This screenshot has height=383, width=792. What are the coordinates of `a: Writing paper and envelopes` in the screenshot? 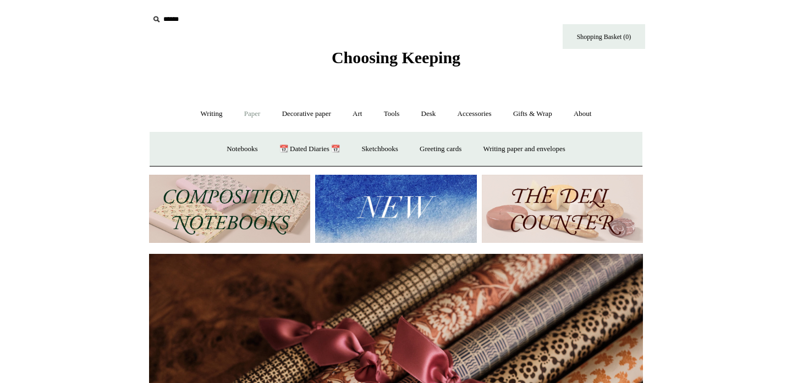 It's located at (524, 149).